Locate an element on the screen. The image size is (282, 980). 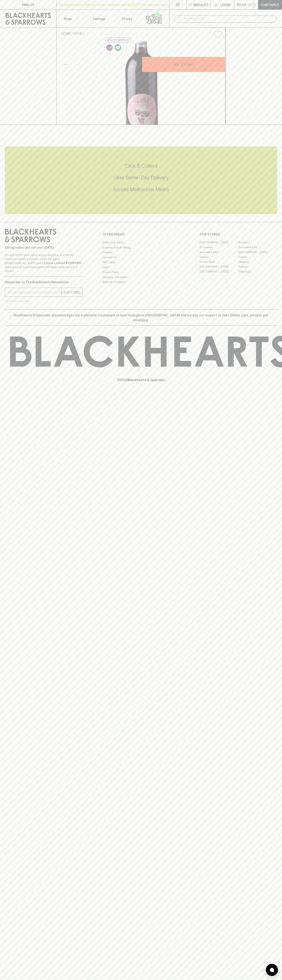
p: OTHER AREAS is located at coordinates (141, 234).